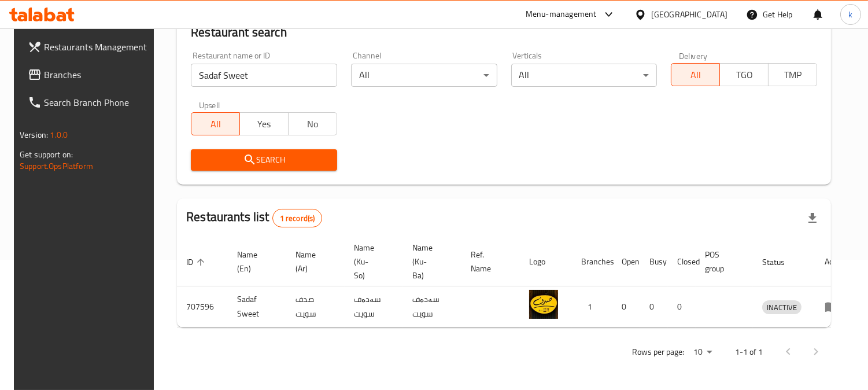 This screenshot has width=868, height=390. I want to click on th: Logo, so click(546, 261).